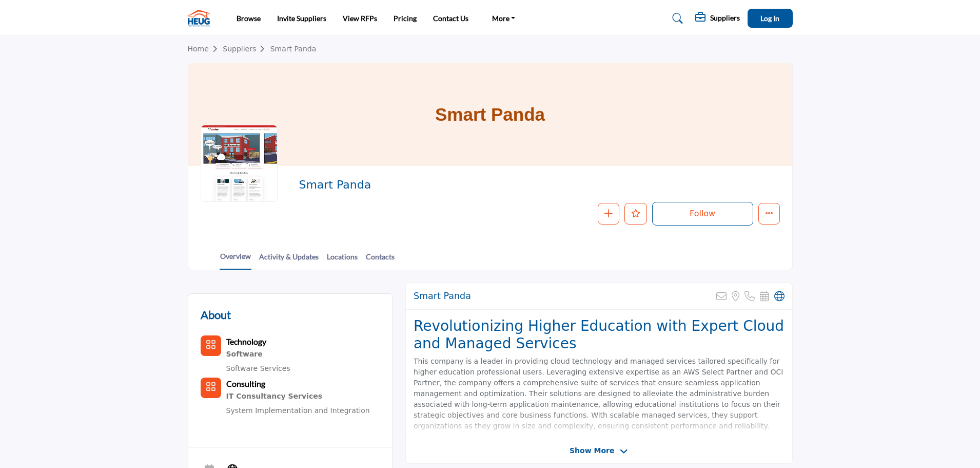 The width and height of the screenshot is (980, 468). What do you see at coordinates (490, 115) in the screenshot?
I see `h1: Smart Panda` at bounding box center [490, 115].